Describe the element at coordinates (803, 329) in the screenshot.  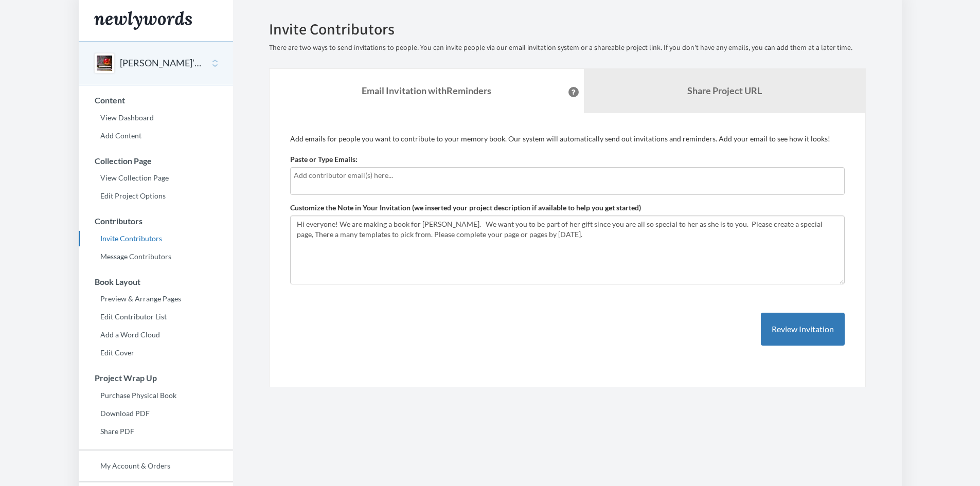
I see `button: Review Invitation` at that location.